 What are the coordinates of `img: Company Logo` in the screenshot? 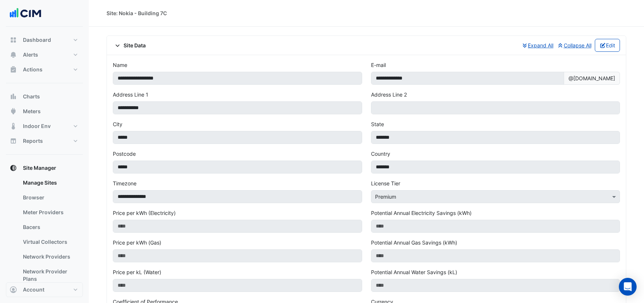 It's located at (25, 14).